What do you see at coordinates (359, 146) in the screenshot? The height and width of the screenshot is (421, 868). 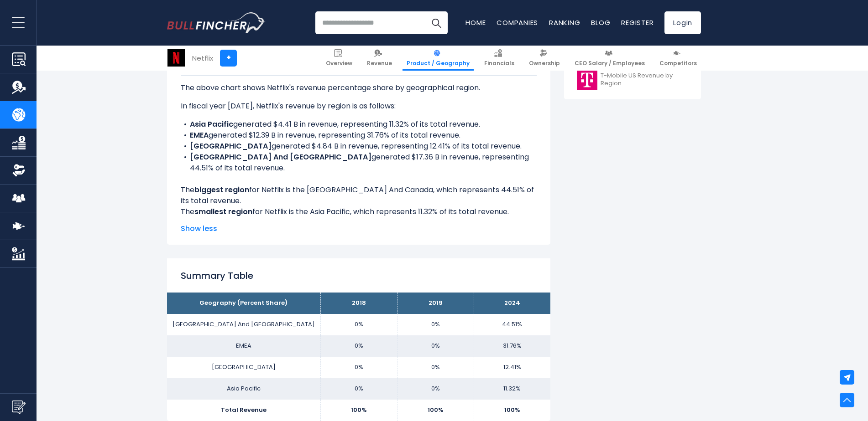 I see `li: generated $4.84 B in revenue, representing 12.41% of its total revenue.` at bounding box center [359, 146].